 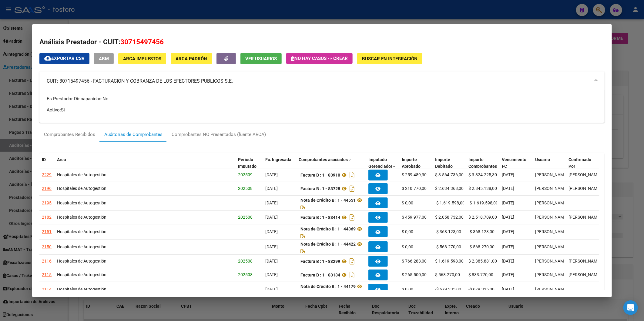 I want to click on datatable-header-cell: Importe Aprobado, so click(x=416, y=164).